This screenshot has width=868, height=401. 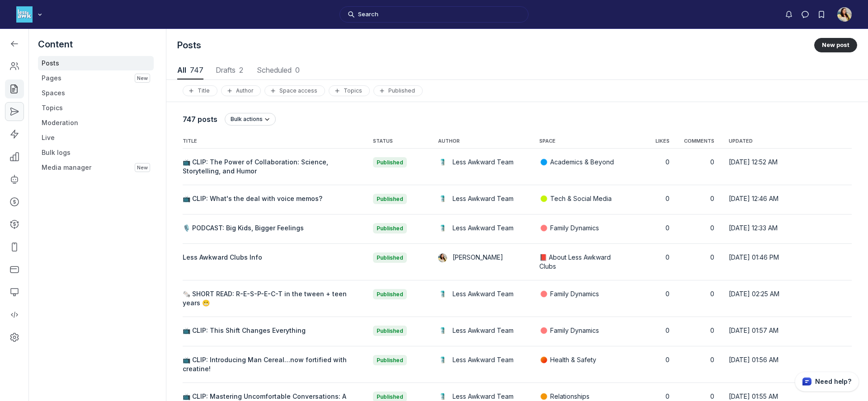 I want to click on button: All747, so click(x=190, y=71).